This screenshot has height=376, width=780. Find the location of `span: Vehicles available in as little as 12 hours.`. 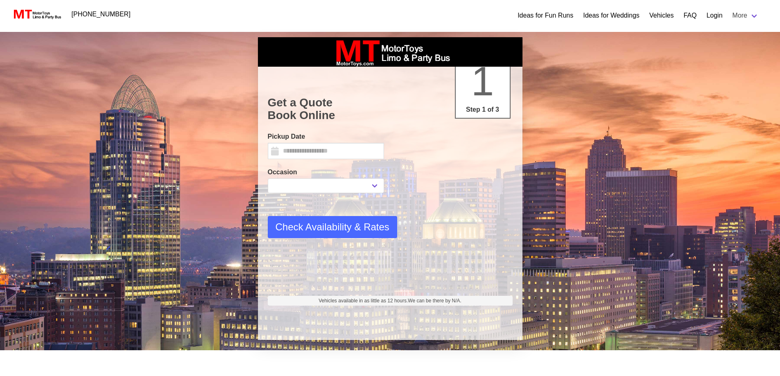

span: Vehicles available in as little as 12 hours. is located at coordinates (390, 301).